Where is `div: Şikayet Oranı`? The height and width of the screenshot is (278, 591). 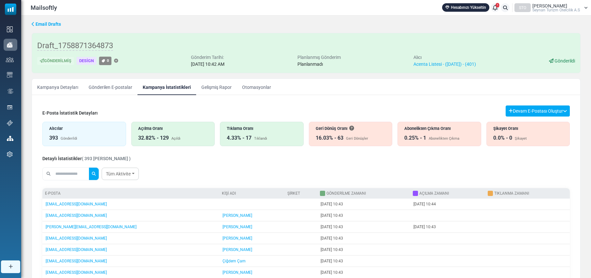
div: Şikayet Oranı is located at coordinates (529, 128).